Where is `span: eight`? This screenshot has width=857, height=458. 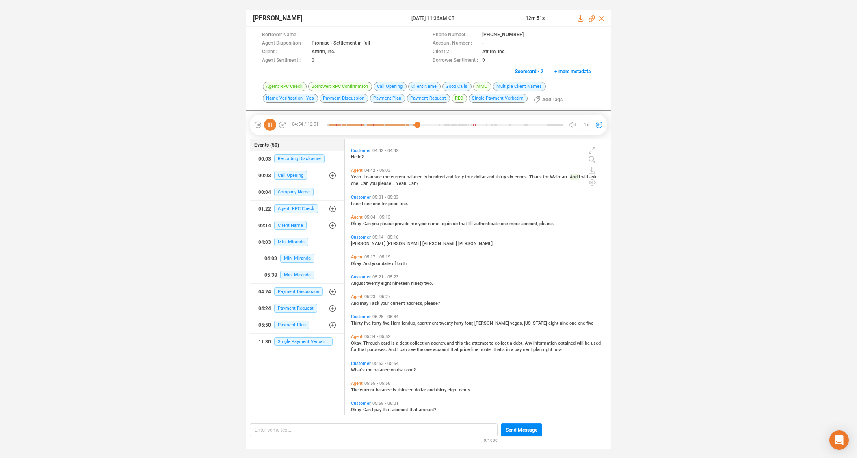 span: eight is located at coordinates (453, 390).